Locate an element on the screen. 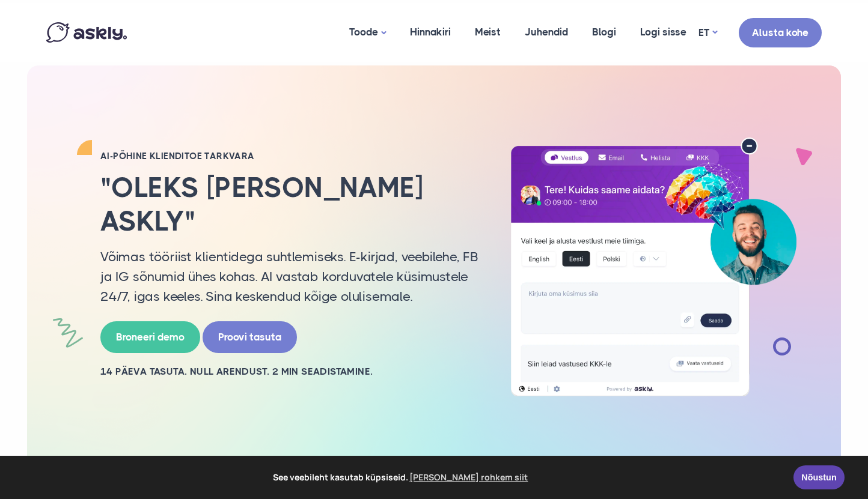  a: Meist is located at coordinates (488, 32).